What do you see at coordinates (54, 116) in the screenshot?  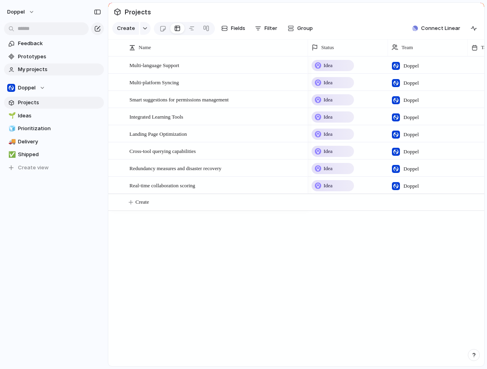 I see `div: 🌱Ideas` at bounding box center [54, 116].